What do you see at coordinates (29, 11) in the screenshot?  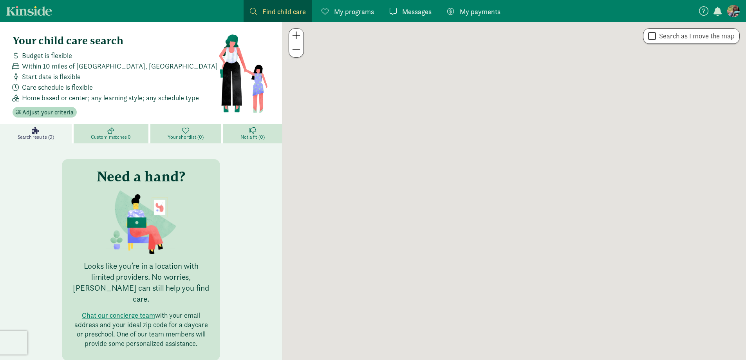 I see `a: Kinside` at bounding box center [29, 11].